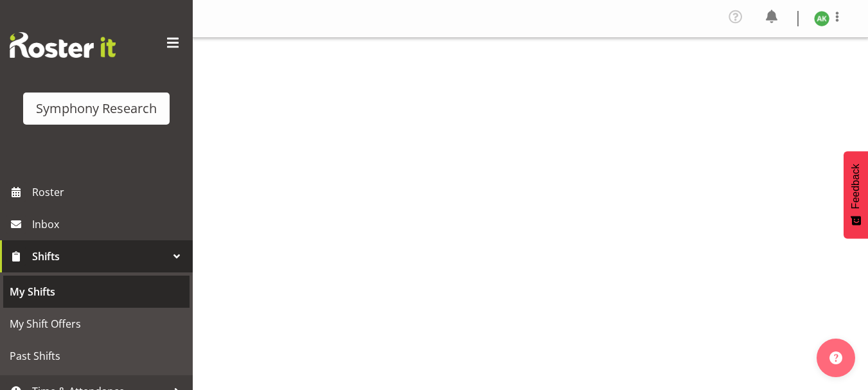 This screenshot has width=868, height=390. I want to click on span: My Shifts, so click(96, 292).